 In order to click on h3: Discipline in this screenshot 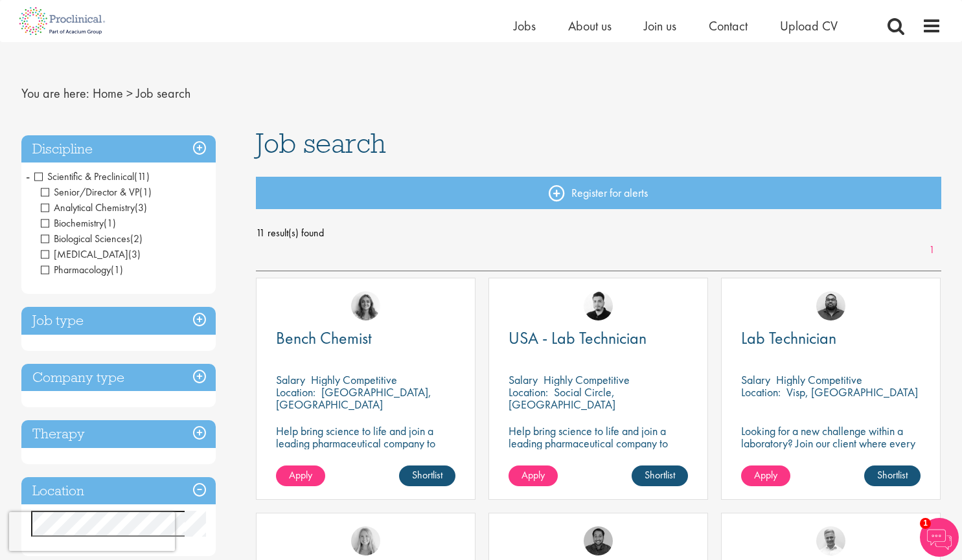, I will do `click(119, 149)`.